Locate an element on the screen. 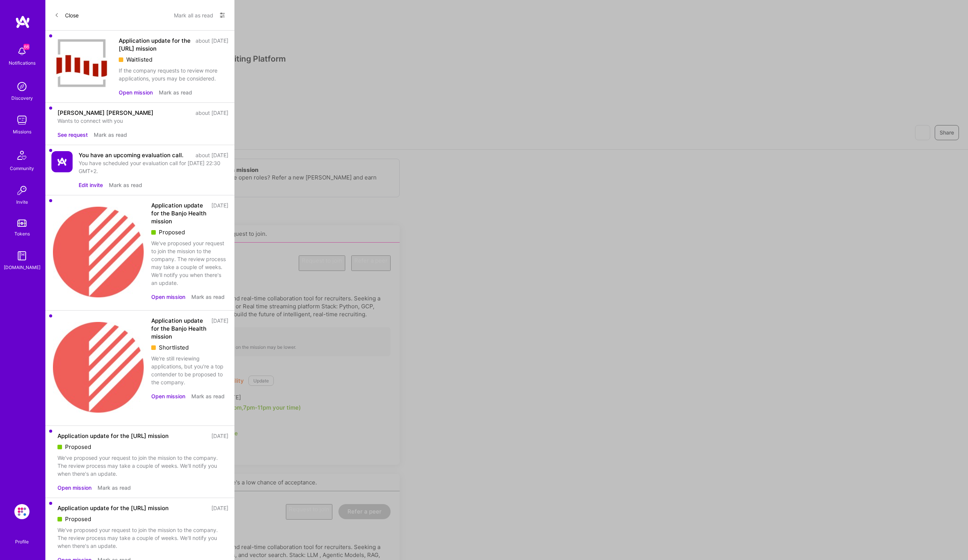 Image resolution: width=968 pixels, height=560 pixels. button: Close is located at coordinates (66, 15).